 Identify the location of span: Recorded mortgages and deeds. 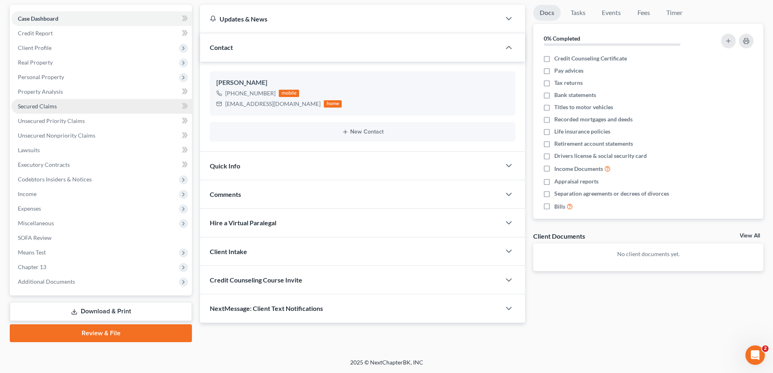
(593, 119).